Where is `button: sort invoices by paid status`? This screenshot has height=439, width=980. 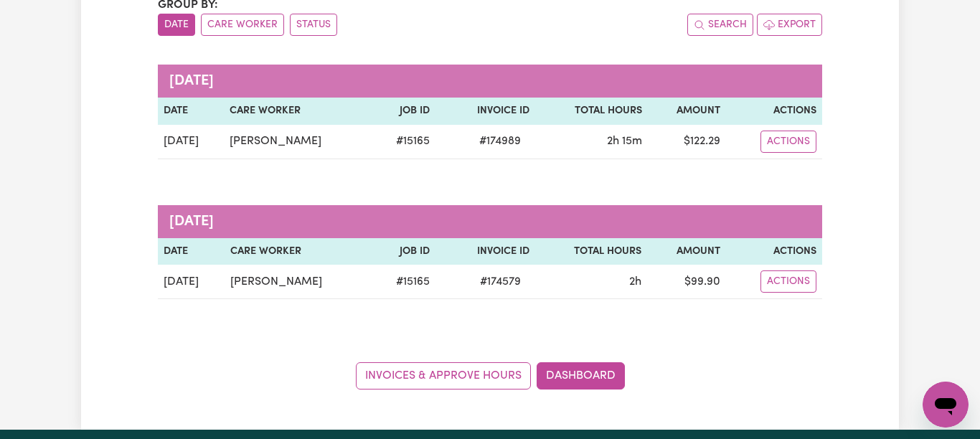 button: sort invoices by paid status is located at coordinates (314, 24).